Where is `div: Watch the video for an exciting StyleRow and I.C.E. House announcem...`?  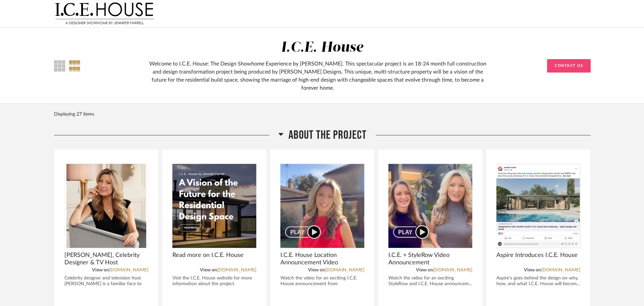 div: Watch the video for an exciting StyleRow and I.C.E. House announcem... is located at coordinates (430, 281).